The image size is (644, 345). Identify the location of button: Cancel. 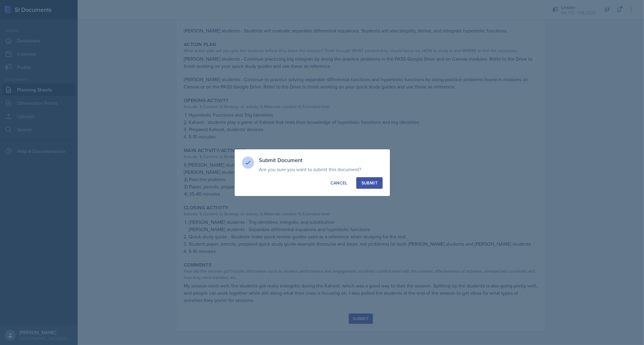
(339, 183).